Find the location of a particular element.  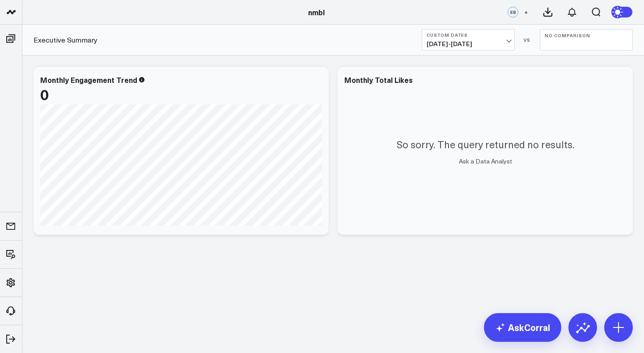

div: ES is located at coordinates (513, 12).